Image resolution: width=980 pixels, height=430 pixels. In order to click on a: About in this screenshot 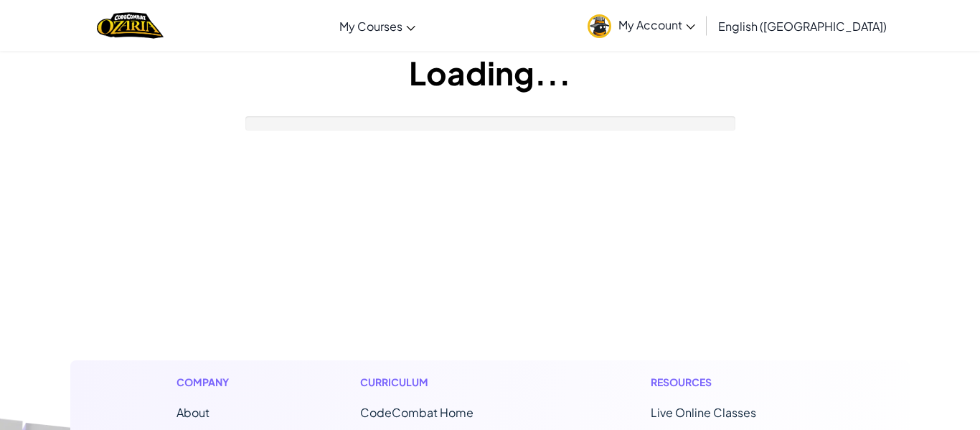, I will do `click(193, 412)`.